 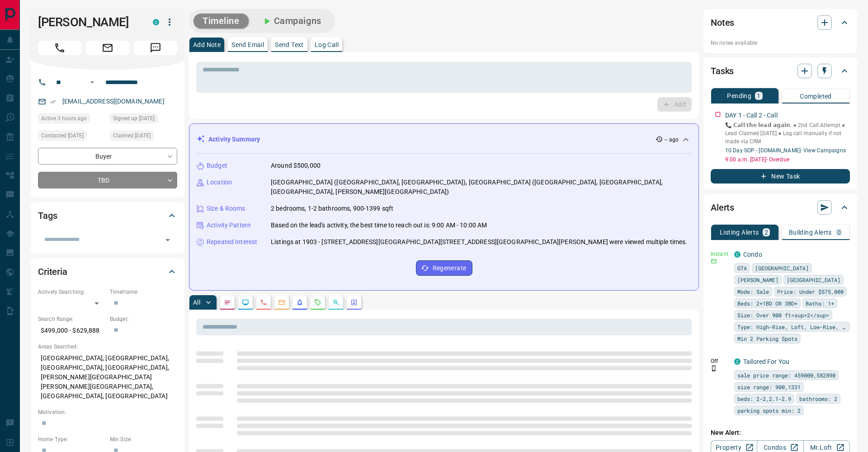 What do you see at coordinates (64, 118) in the screenshot?
I see `span: Active 3 hours ago` at bounding box center [64, 118].